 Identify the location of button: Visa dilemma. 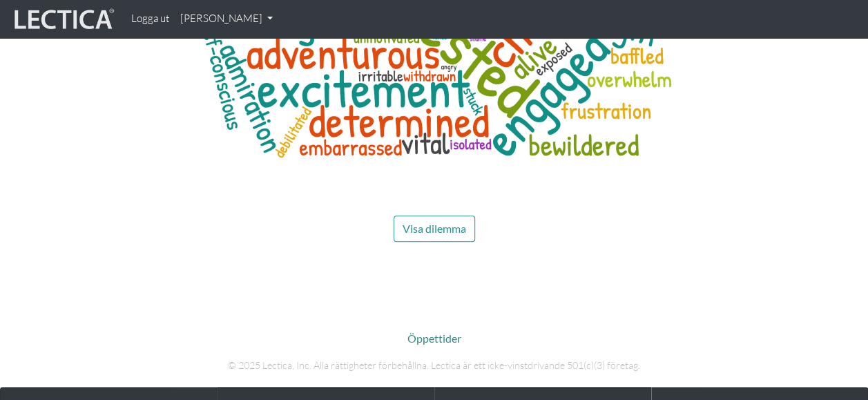
(434, 229).